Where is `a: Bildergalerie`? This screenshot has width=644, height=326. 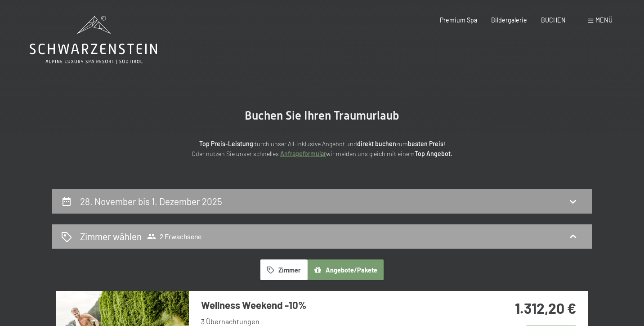
a: Bildergalerie is located at coordinates (509, 20).